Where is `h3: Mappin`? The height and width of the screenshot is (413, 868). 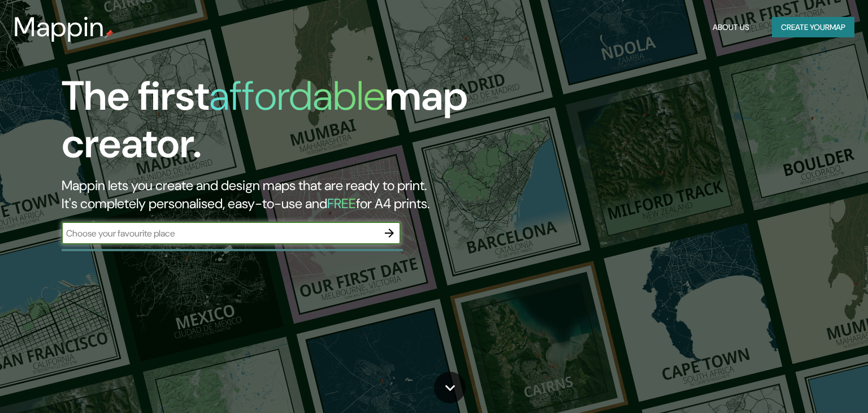
h3: Mappin is located at coordinates (59, 27).